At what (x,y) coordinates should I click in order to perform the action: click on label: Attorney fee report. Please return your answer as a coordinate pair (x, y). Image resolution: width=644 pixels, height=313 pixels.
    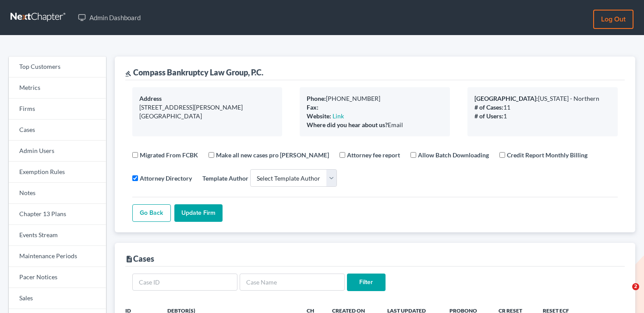
    Looking at the image, I should click on (373, 155).